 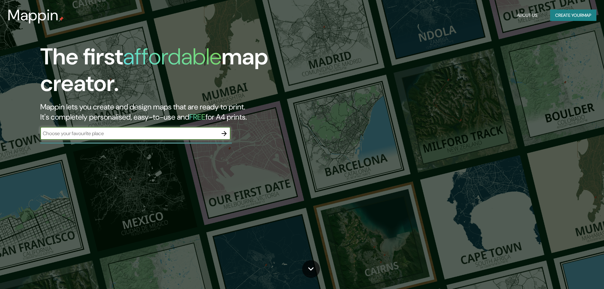 What do you see at coordinates (129, 133) in the screenshot?
I see `input: Choose your favourite place` at bounding box center [129, 133].